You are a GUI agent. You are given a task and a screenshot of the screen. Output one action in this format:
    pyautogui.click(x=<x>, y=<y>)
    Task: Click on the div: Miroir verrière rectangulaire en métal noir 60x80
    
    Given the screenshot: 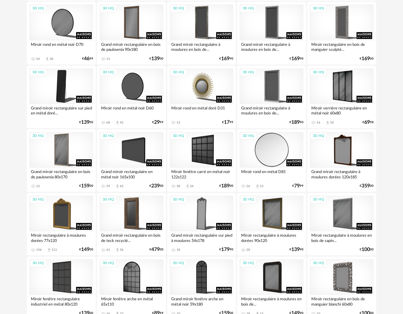 What is the action you would take?
    pyautogui.click(x=341, y=110)
    